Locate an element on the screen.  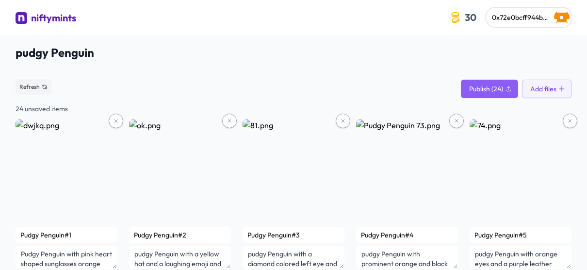
img: niftymints logo is located at coordinates (21, 18).